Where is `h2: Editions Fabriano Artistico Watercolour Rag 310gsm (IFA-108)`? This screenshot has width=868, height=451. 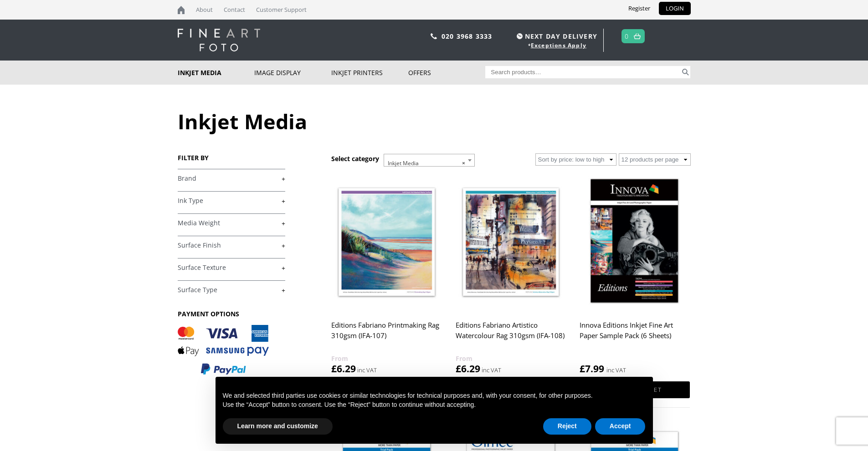 h2: Editions Fabriano Artistico Watercolour Rag 310gsm (IFA-108) is located at coordinates (511, 335).